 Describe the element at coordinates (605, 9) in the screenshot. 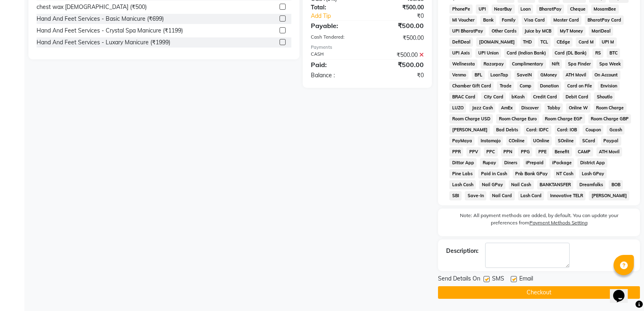

I see `span: MosamBee` at that location.